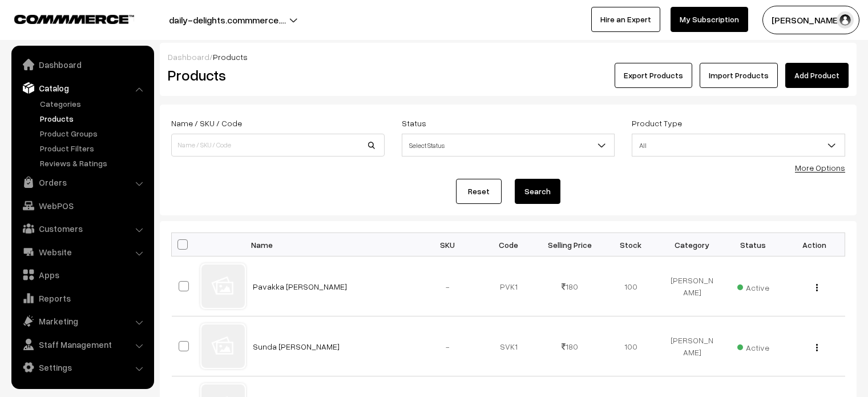 The height and width of the screenshot is (397, 868). What do you see at coordinates (814, 245) in the screenshot?
I see `th: Action` at bounding box center [814, 245].